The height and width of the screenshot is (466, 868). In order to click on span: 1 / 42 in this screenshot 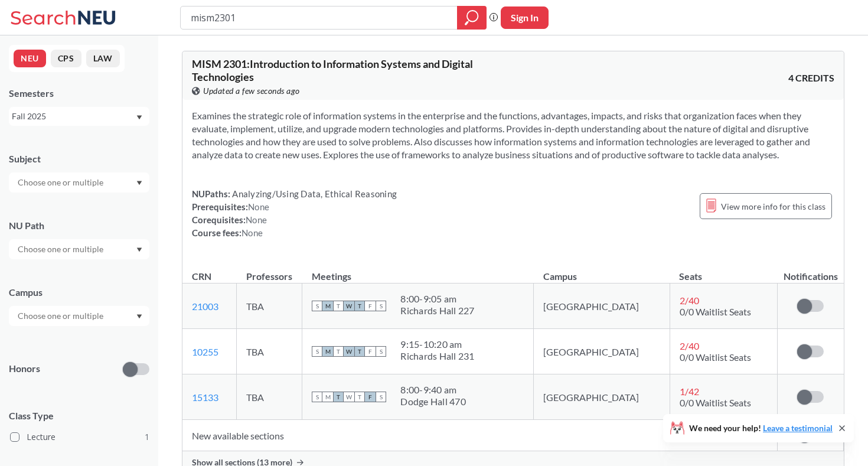, I will do `click(689, 391)`.